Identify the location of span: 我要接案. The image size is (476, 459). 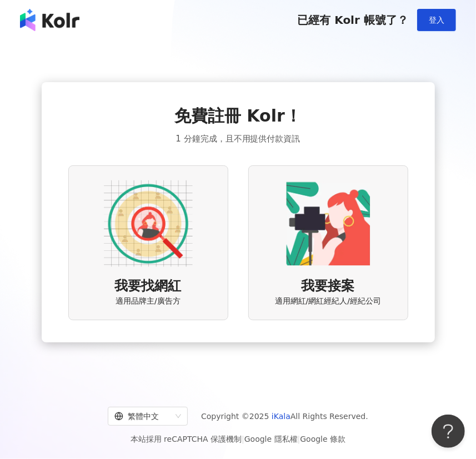
(328, 286).